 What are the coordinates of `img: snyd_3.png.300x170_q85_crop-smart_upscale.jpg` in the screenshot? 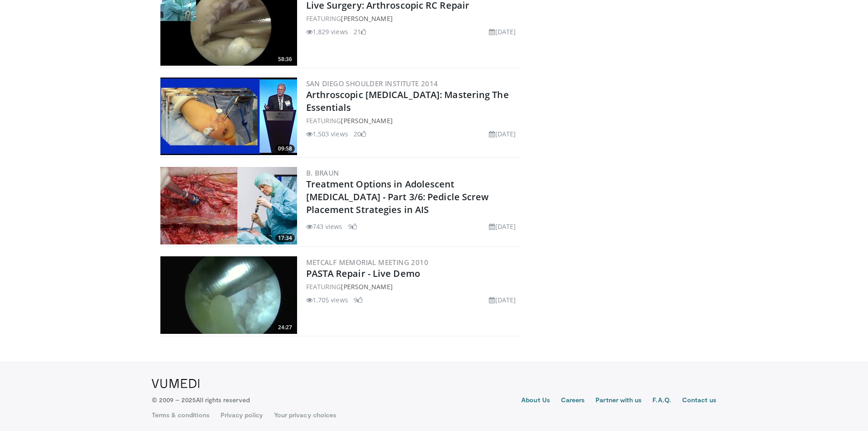 It's located at (229, 295).